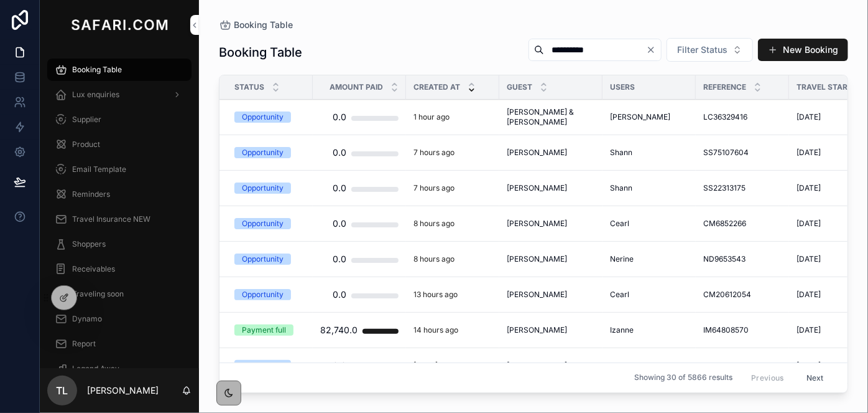 The image size is (868, 413). What do you see at coordinates (111, 219) in the screenshot?
I see `span: Travel Insurance NEW` at bounding box center [111, 219].